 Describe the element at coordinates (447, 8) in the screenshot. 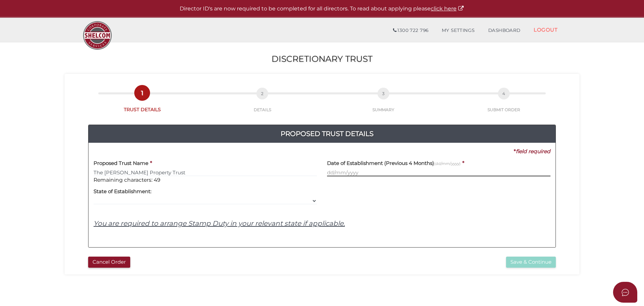

I see `a: click here` at that location.